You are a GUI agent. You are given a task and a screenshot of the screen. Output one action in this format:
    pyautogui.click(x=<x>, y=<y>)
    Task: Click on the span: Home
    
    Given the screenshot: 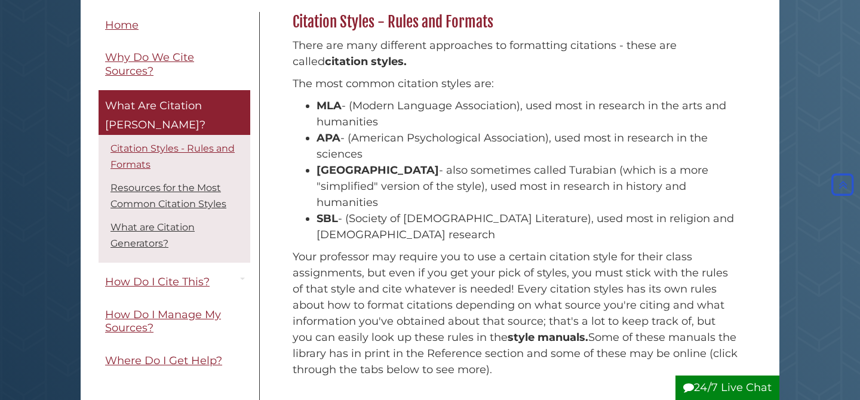 What is the action you would take?
    pyautogui.click(x=122, y=25)
    